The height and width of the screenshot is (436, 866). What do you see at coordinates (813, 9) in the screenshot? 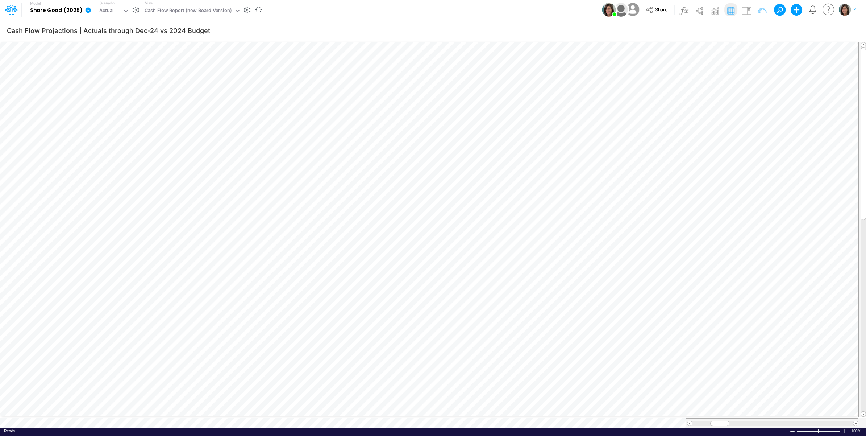
I see `a: Notifications` at bounding box center [813, 9].